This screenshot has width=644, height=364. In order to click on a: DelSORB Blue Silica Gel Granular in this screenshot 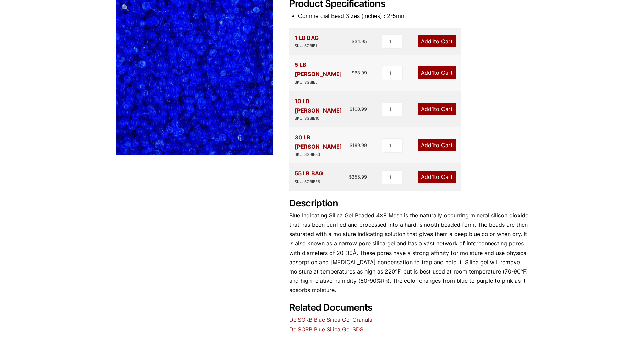, I will do `click(332, 320)`.